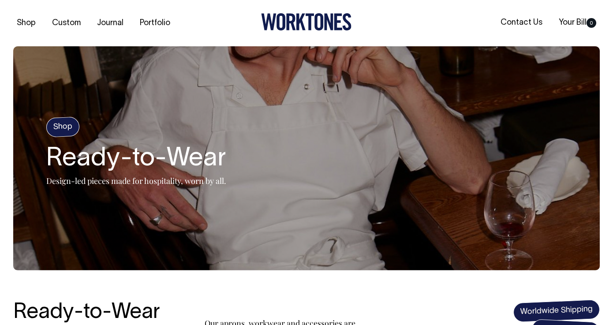  What do you see at coordinates (155, 23) in the screenshot?
I see `a: Portfolio` at bounding box center [155, 23].